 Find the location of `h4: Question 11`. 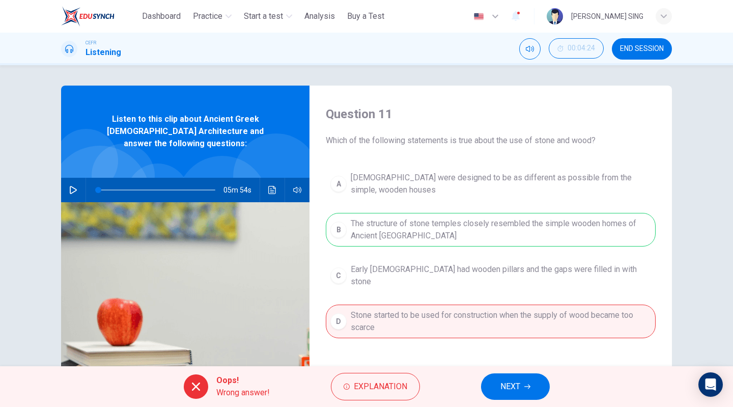

h4: Question 11 is located at coordinates (491, 114).